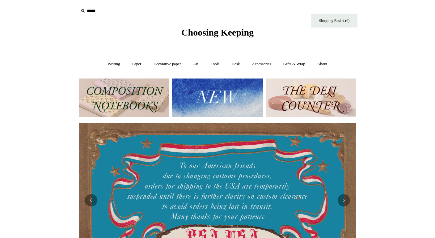 This screenshot has height=238, width=435. I want to click on a: Gifts & Wrap, so click(294, 64).